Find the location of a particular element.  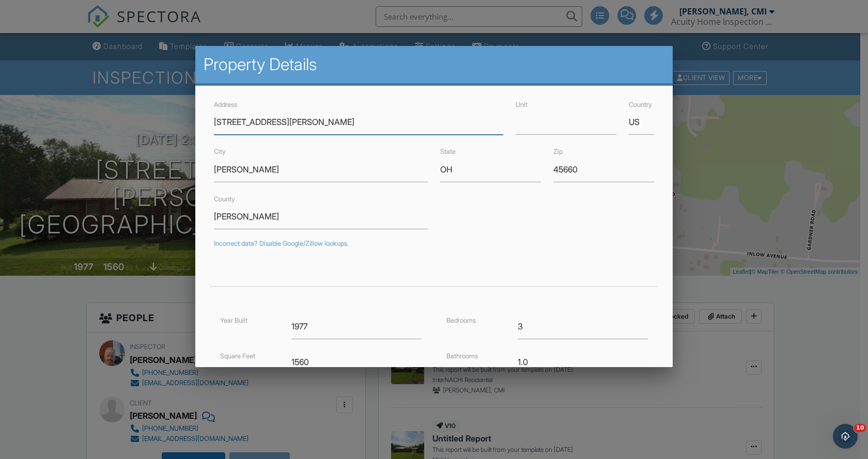

label: Zip is located at coordinates (559, 151).